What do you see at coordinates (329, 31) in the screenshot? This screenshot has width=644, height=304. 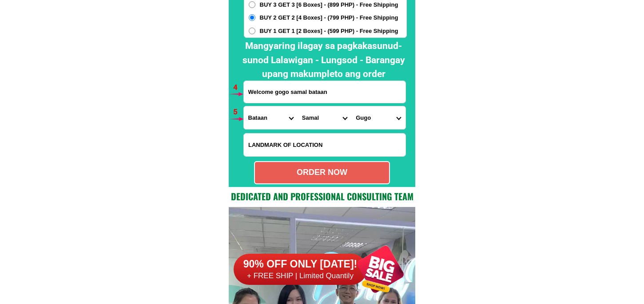 I see `span: BUY 1 GET 1 [2 Boxes] - (599 PHP) - Free Shipping` at bounding box center [329, 31].